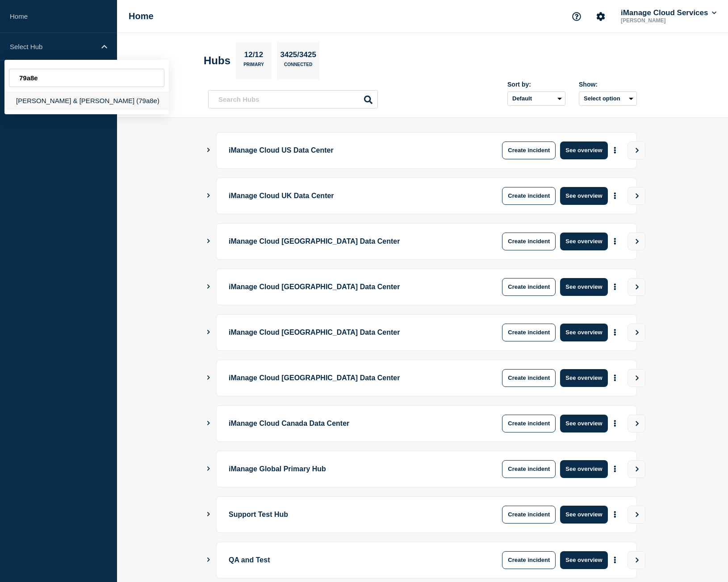 This screenshot has height=582, width=728. I want to click on button: Support, so click(576, 16).